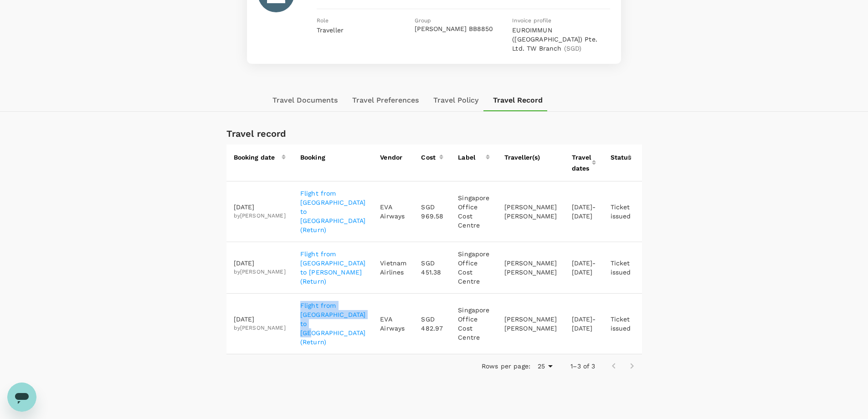 Image resolution: width=868 pixels, height=419 pixels. I want to click on th: Vendor, so click(393, 163).